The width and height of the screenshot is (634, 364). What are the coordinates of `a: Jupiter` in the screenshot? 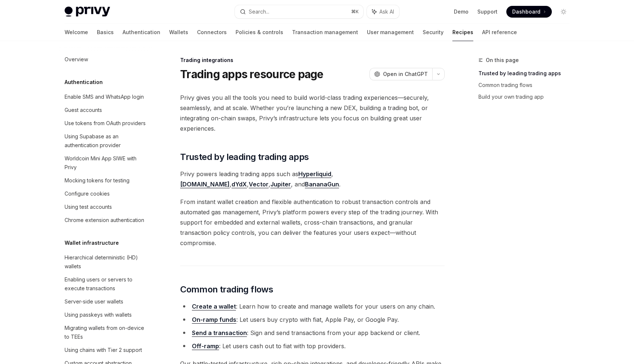 It's located at (281, 184).